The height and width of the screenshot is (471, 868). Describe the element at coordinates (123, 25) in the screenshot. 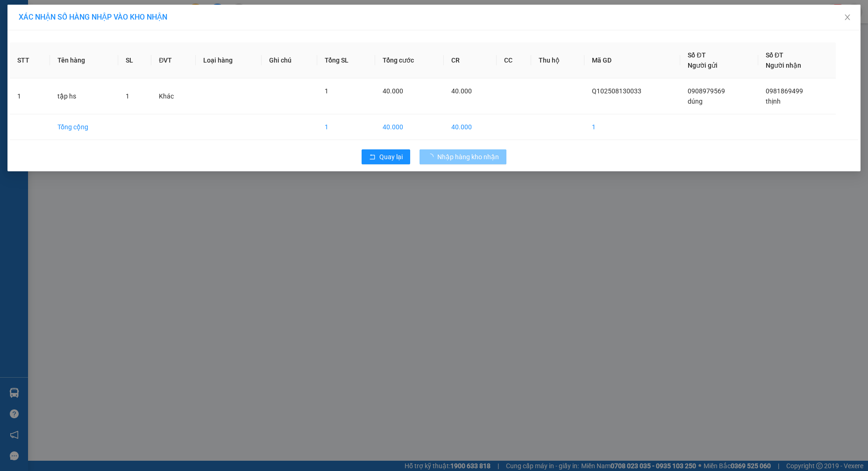

I see `div: VŨ` at that location.